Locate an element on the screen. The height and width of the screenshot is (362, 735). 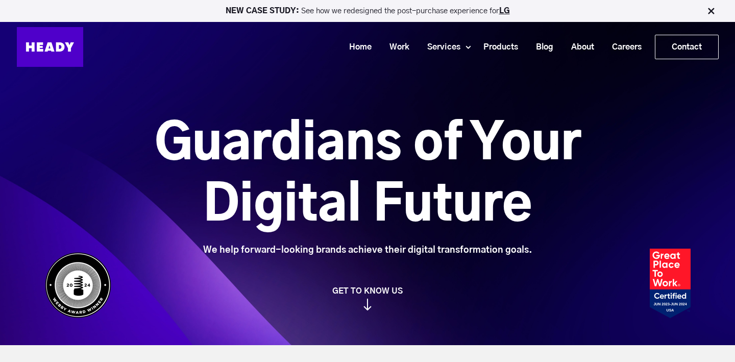
a: About is located at coordinates (579, 47).